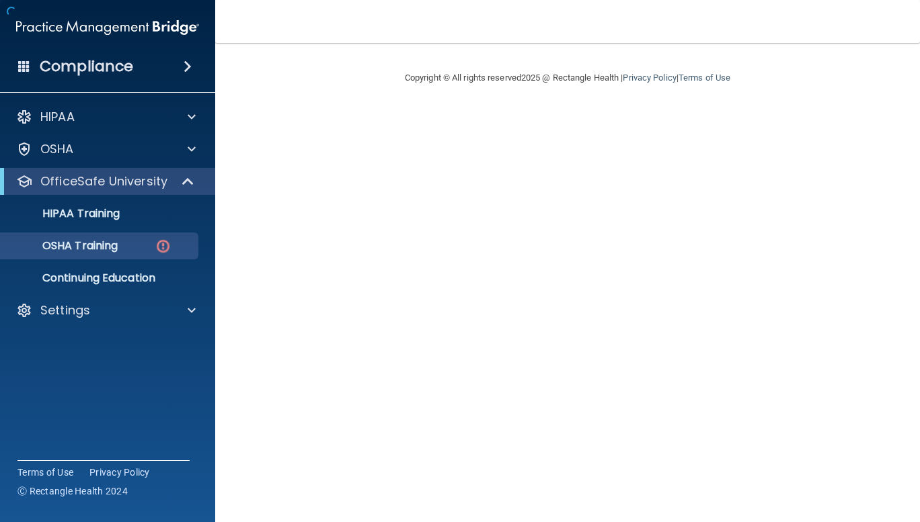 The height and width of the screenshot is (522, 920). What do you see at coordinates (106, 182) in the screenshot?
I see `a: OfficeSafe University` at bounding box center [106, 182].